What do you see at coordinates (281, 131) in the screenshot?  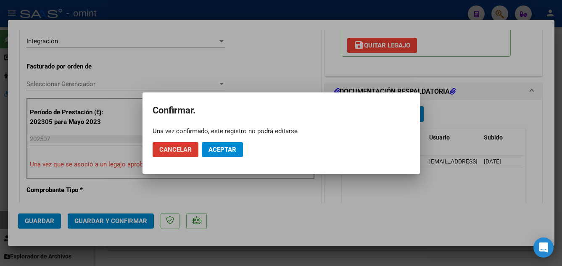 I see `div: Una vez confirmado, este registro no podrá editarse` at bounding box center [281, 131].